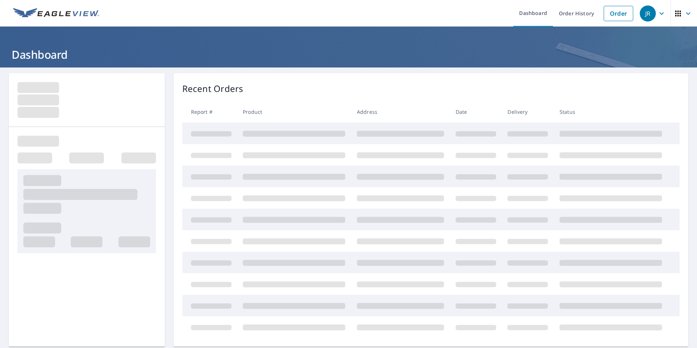 The image size is (697, 348). Describe the element at coordinates (209, 111) in the screenshot. I see `th: Report #` at that location.